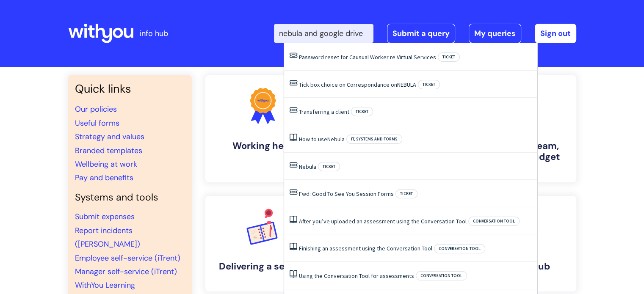 The width and height of the screenshot is (644, 294). What do you see at coordinates (96, 109) in the screenshot?
I see `a: Our policies` at bounding box center [96, 109].